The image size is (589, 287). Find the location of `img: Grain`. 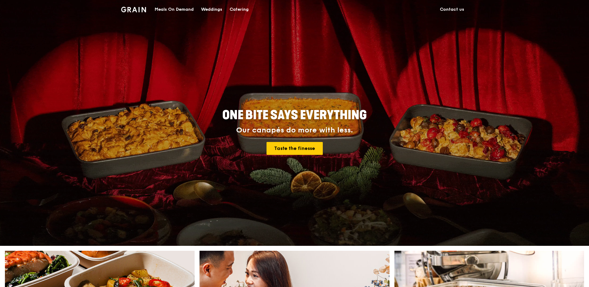

img: Grain is located at coordinates (133, 10).